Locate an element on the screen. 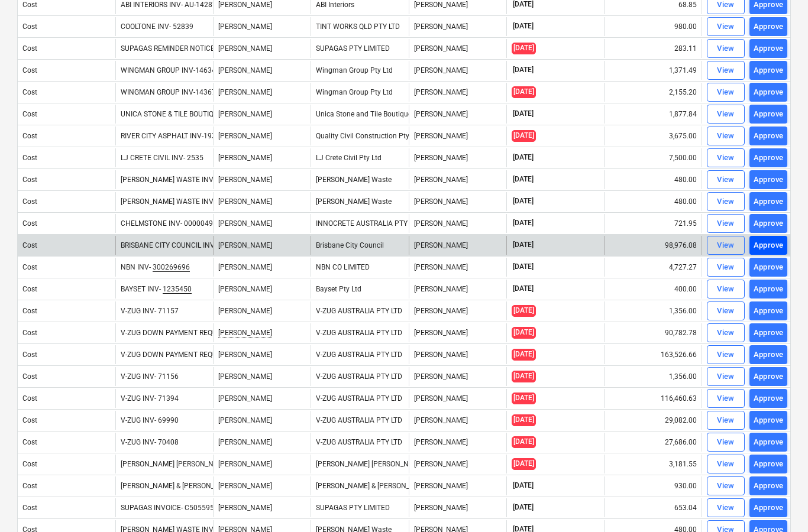 The image size is (808, 532). div: WINGMAN GROUP INV-14634 is located at coordinates (168, 70).